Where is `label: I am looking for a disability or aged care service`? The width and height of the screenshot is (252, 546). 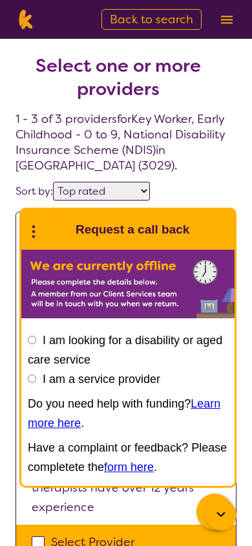 label: I am looking for a disability or aged care service is located at coordinates (125, 350).